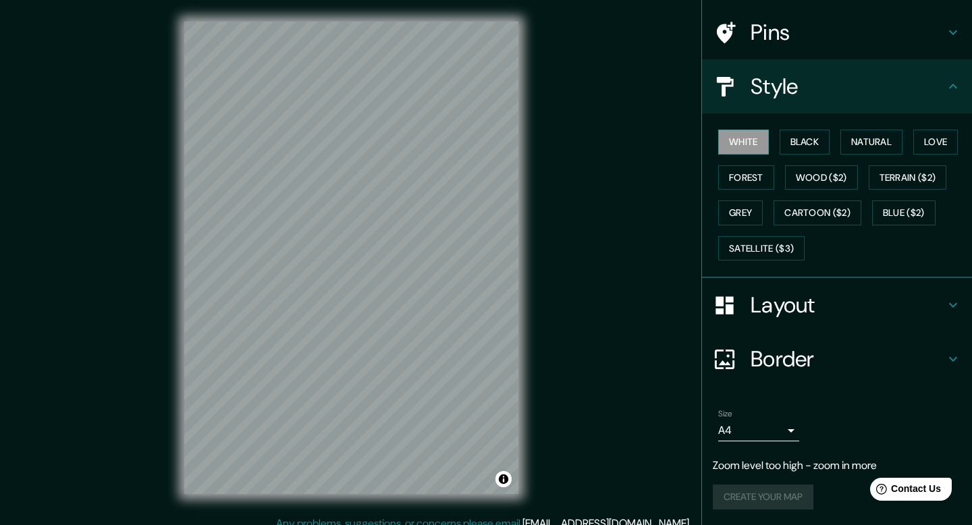 Image resolution: width=972 pixels, height=525 pixels. I want to click on button: Grey, so click(740, 213).